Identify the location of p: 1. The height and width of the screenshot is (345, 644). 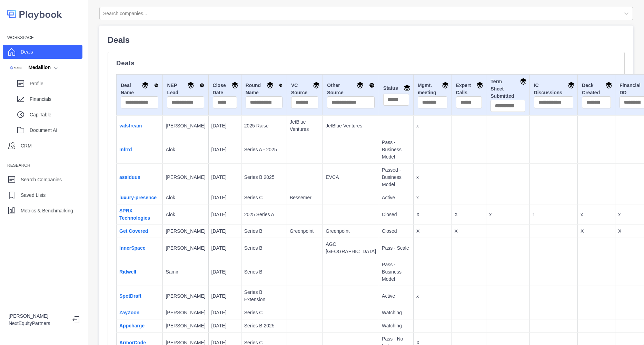
(554, 215).